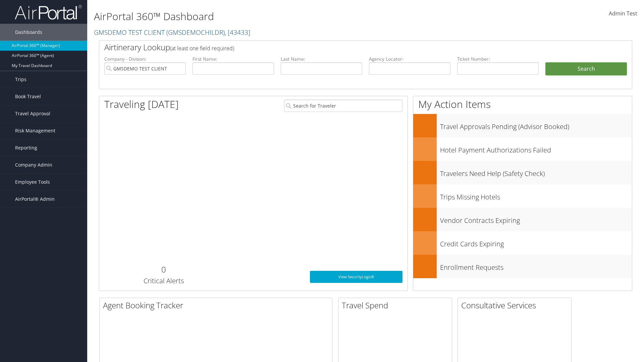 This screenshot has width=644, height=362. I want to click on h3: Travel Approvals Pending (Advisor Booked), so click(536, 125).